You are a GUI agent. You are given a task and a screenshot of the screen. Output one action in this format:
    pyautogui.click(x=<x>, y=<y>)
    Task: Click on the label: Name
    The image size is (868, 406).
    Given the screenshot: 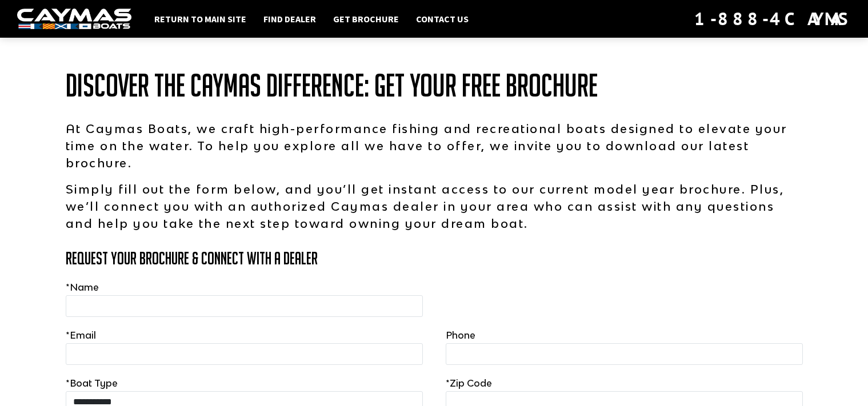 What is the action you would take?
    pyautogui.click(x=82, y=287)
    